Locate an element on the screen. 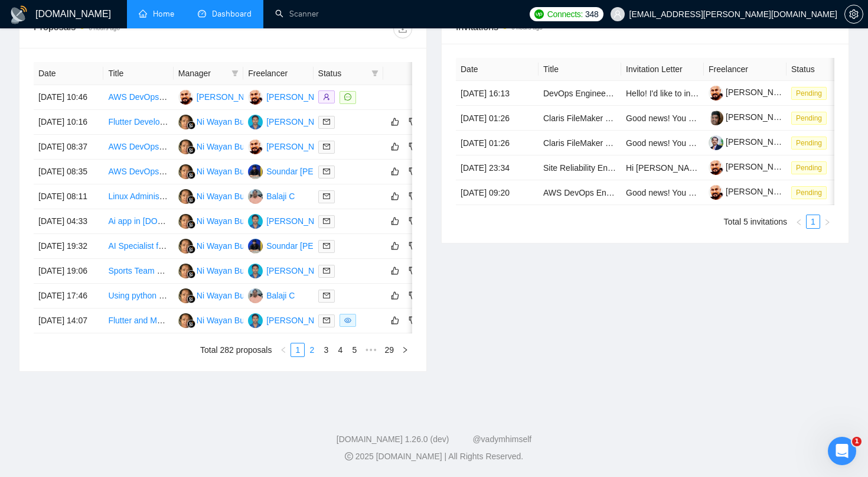  span: copyright is located at coordinates (349, 456).